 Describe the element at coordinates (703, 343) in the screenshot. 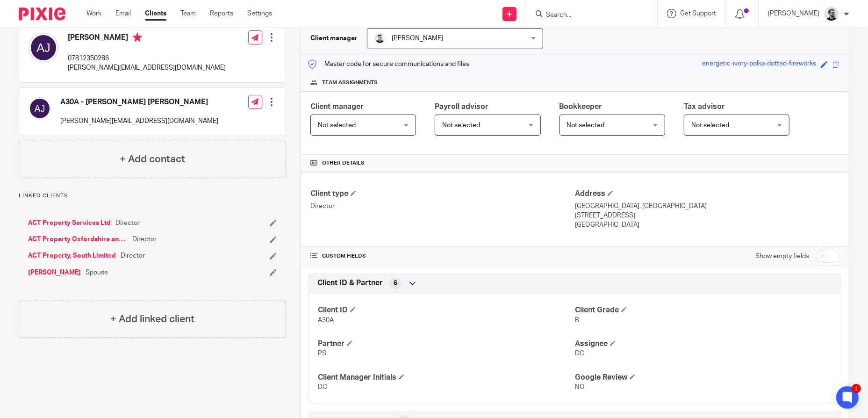

I see `h4: Assignee` at that location.